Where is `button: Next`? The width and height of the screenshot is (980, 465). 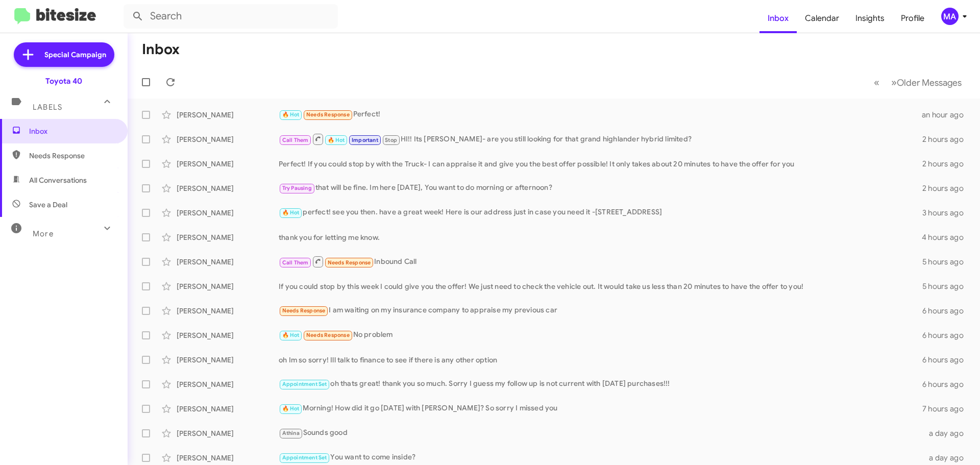
button: Next is located at coordinates (926, 83).